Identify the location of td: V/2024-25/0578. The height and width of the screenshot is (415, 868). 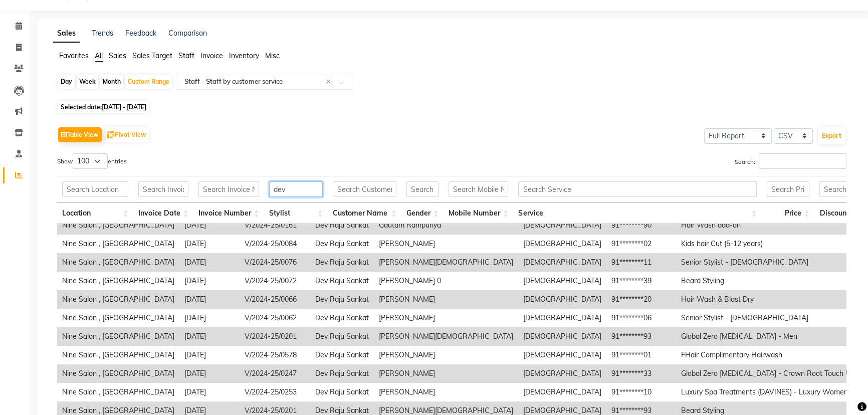
(275, 355).